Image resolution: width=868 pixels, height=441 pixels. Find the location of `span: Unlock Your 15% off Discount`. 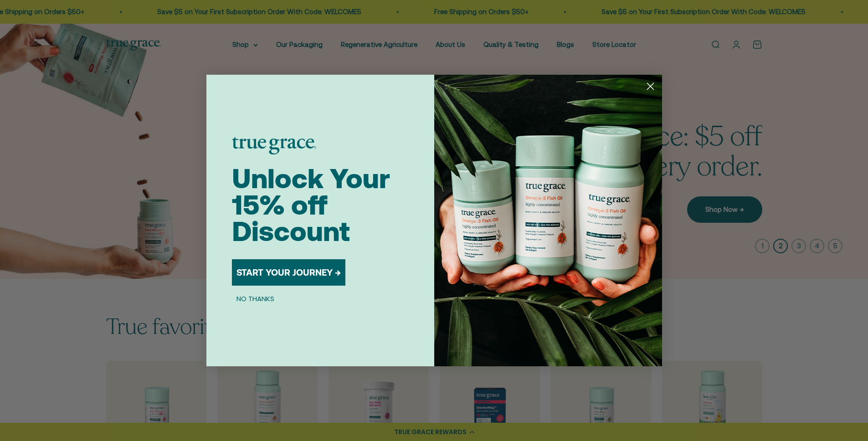

span: Unlock Your 15% off Discount is located at coordinates (311, 205).